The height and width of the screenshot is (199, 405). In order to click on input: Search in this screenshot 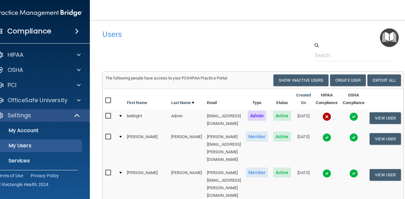, I will do `click(352, 55)`.